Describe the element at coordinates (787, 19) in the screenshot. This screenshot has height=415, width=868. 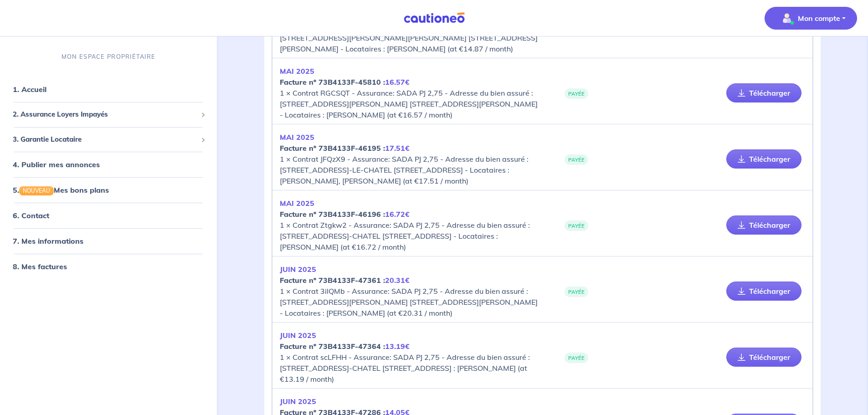
I see `img: illu_account_valid_menu.svg` at that location.